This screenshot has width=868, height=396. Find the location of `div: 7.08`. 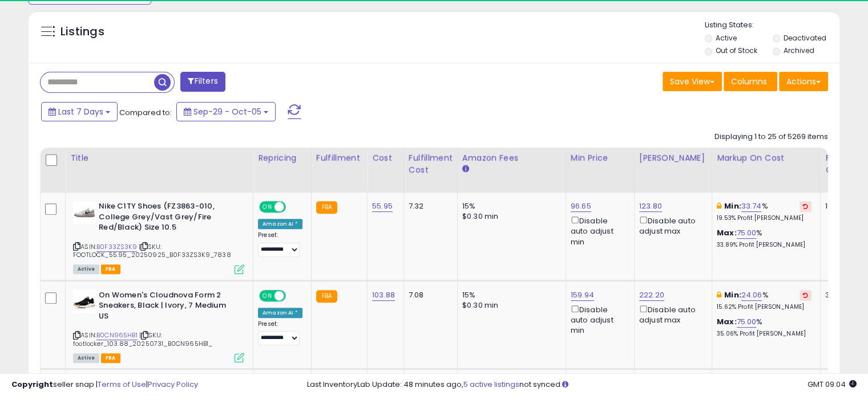

div: 7.08 is located at coordinates (428, 295).